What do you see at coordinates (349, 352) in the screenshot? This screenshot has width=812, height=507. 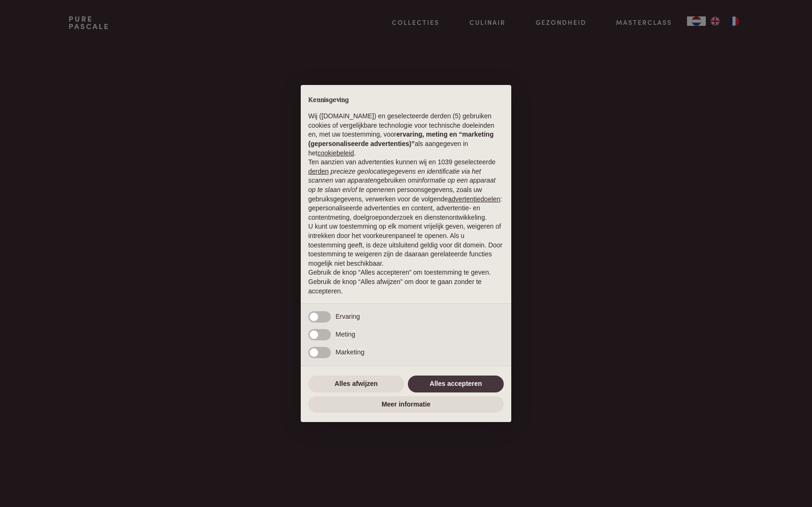 I see `span: Marketing` at bounding box center [349, 352].